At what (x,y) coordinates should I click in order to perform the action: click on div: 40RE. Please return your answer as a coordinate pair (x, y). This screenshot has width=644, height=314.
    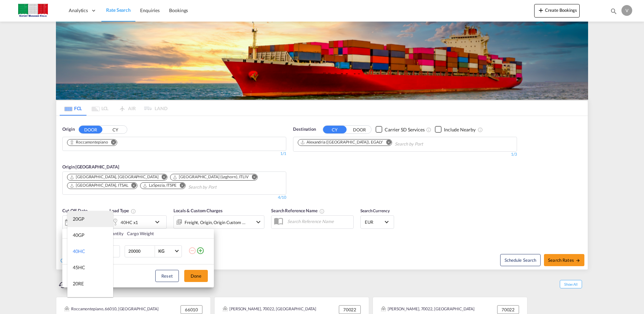
    Looking at the image, I should click on (78, 300).